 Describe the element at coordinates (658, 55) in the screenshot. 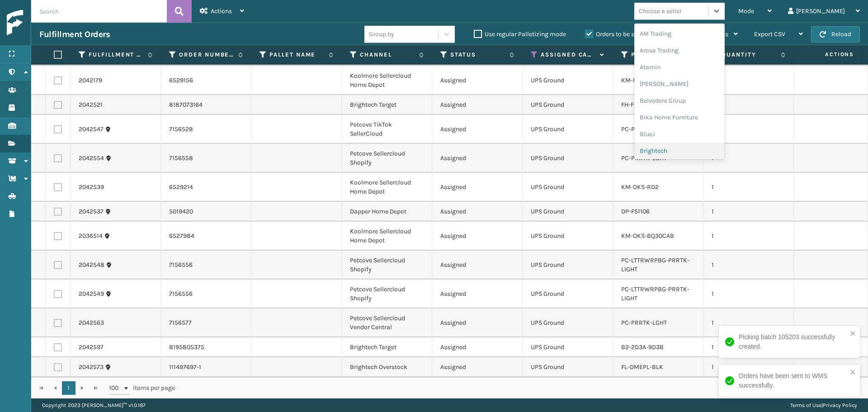

I see `label: Product SKU` at that location.